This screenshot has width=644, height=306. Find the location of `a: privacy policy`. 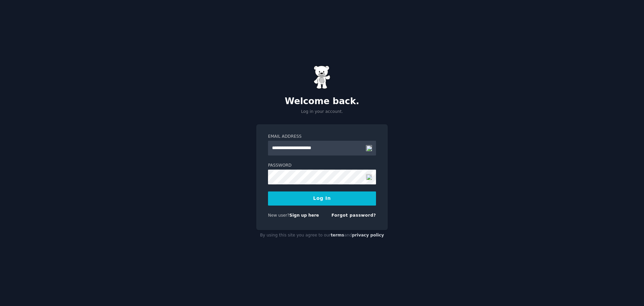

a: privacy policy is located at coordinates (368, 235).